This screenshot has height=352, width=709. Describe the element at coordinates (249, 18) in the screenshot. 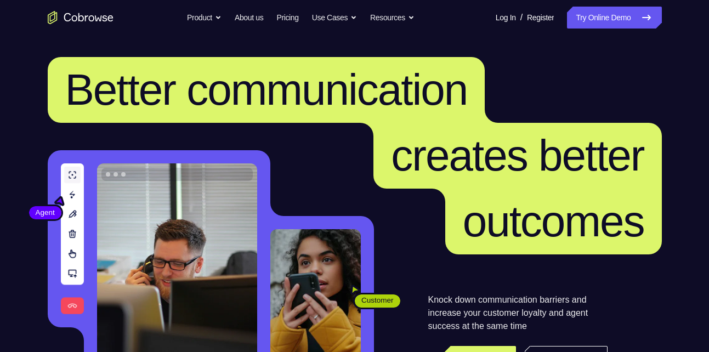

I see `a: About us` at that location.